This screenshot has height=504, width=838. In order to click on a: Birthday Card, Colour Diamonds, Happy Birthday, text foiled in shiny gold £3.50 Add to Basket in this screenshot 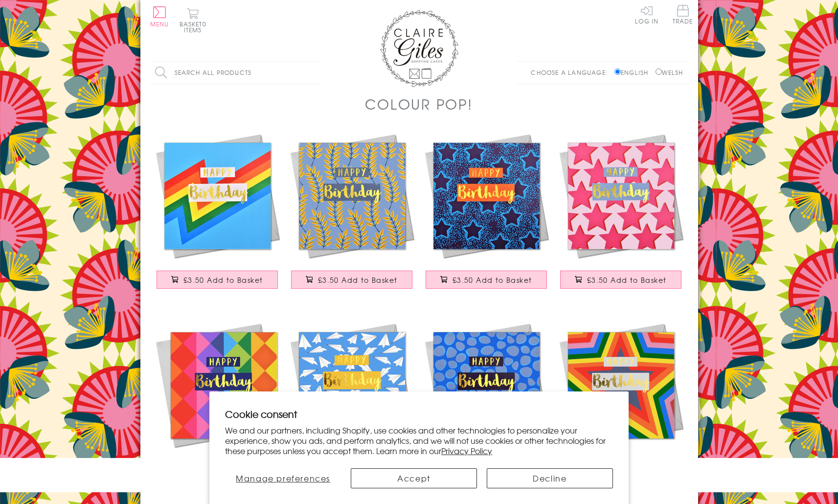, I will do `click(217, 403)`.